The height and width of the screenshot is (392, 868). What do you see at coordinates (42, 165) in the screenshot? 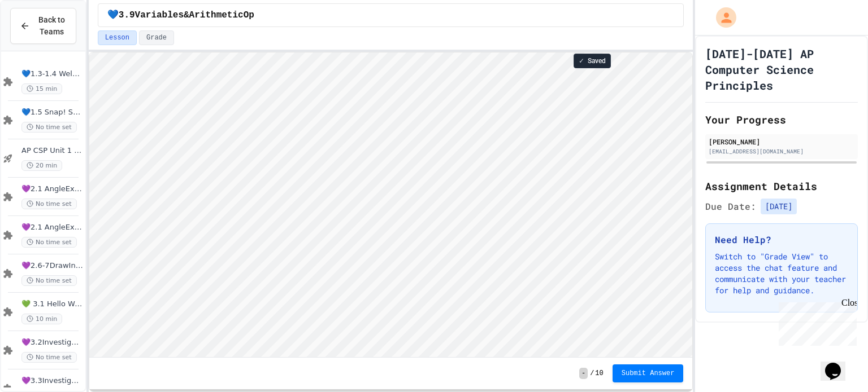
I see `span: 20 min` at bounding box center [42, 165].